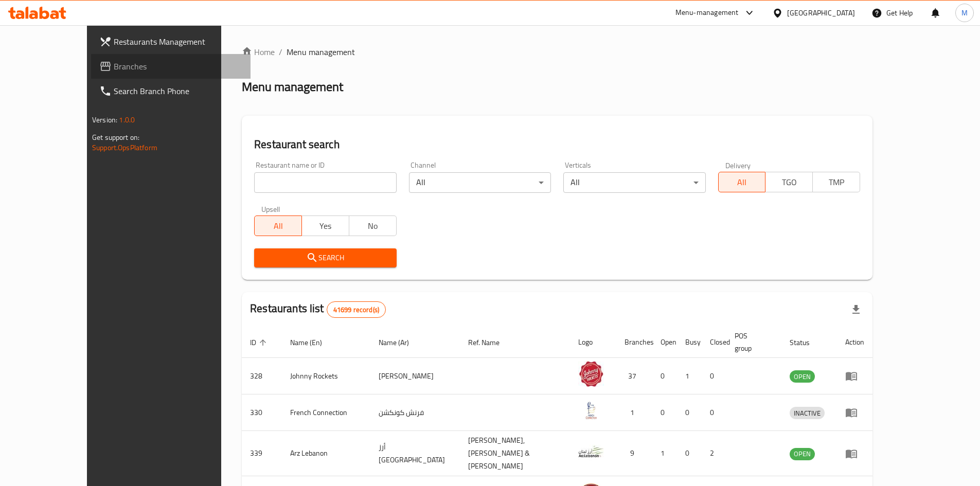 This screenshot has height=486, width=980. What do you see at coordinates (856, 310) in the screenshot?
I see `div: Export file` at bounding box center [856, 310].